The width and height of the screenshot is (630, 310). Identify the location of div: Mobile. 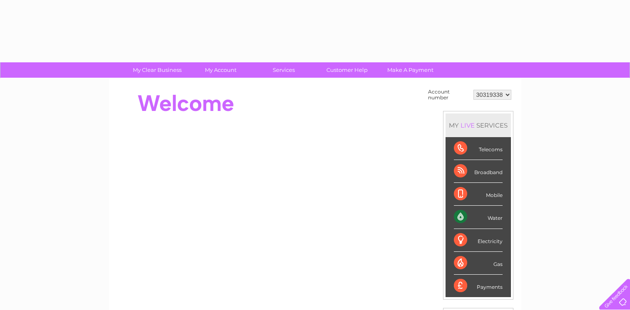
(478, 194).